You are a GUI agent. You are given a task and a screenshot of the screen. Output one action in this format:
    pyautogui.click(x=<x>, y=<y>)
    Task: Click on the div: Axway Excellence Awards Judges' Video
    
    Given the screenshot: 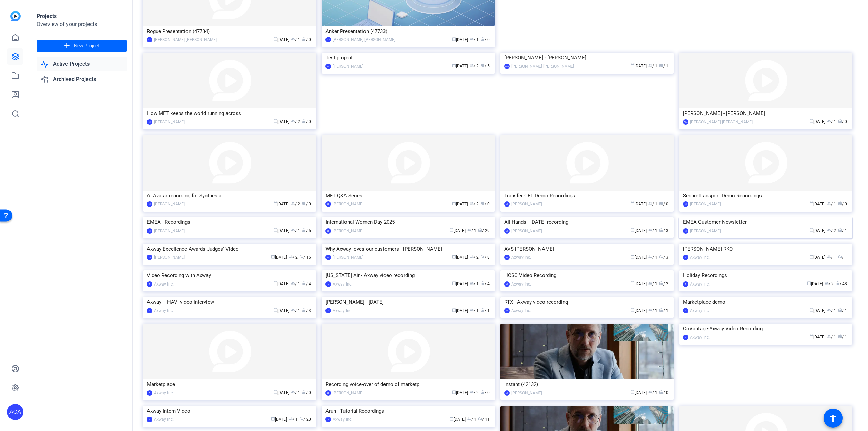 What is the action you would take?
    pyautogui.click(x=229, y=249)
    